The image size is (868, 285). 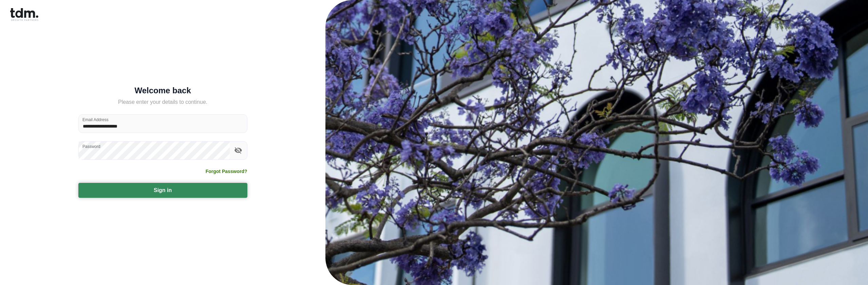 I want to click on h5: Please enter your details to continue., so click(x=163, y=102).